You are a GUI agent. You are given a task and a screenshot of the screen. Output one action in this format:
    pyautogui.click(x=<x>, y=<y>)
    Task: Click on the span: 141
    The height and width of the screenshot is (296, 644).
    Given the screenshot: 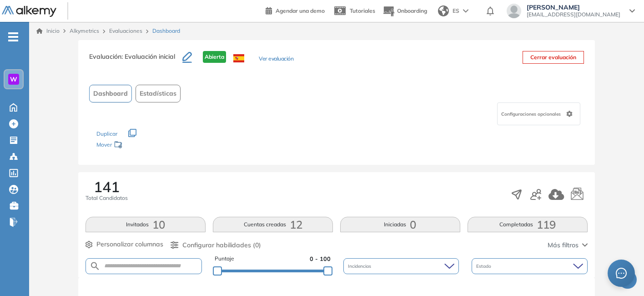 What is the action you would take?
    pyautogui.click(x=106, y=187)
    